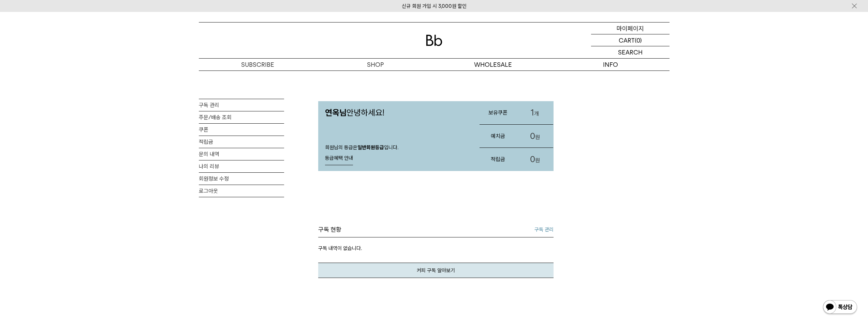  What do you see at coordinates (630, 28) in the screenshot?
I see `a: 마이페이지` at bounding box center [630, 28].